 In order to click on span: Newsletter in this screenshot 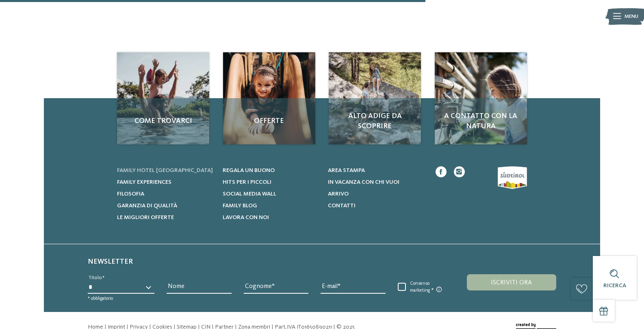, I will do `click(110, 262)`.